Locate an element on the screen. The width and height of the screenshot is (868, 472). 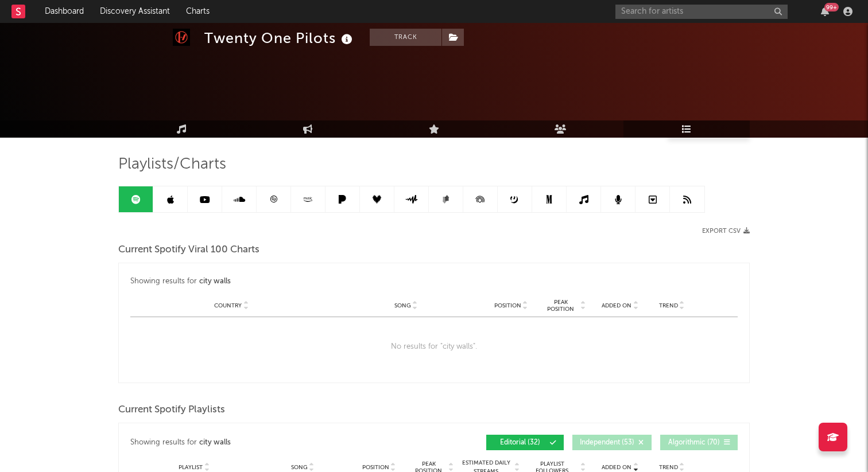
span: Playlist is located at coordinates (190, 468).